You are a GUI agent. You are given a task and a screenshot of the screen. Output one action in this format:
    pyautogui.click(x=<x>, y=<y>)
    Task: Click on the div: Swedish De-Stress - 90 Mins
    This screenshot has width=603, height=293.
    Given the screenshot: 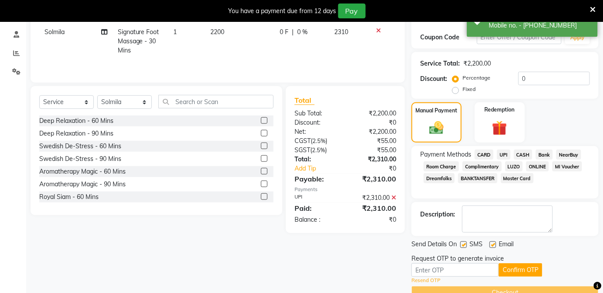 What is the action you would take?
    pyautogui.click(x=80, y=158)
    